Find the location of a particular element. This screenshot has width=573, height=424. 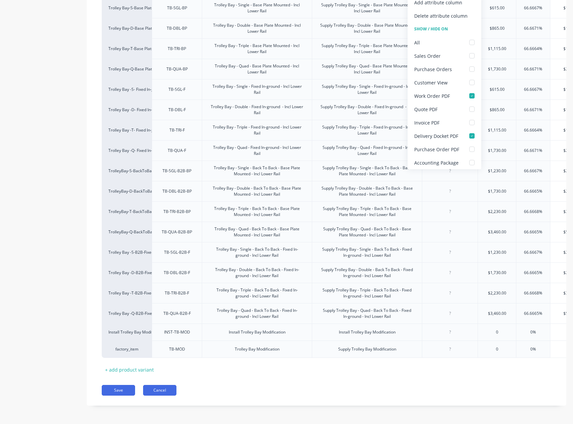

div: Supply Trolley Bay - Double - Fixed In-ground - Incl Lower Rail is located at coordinates (367, 110).